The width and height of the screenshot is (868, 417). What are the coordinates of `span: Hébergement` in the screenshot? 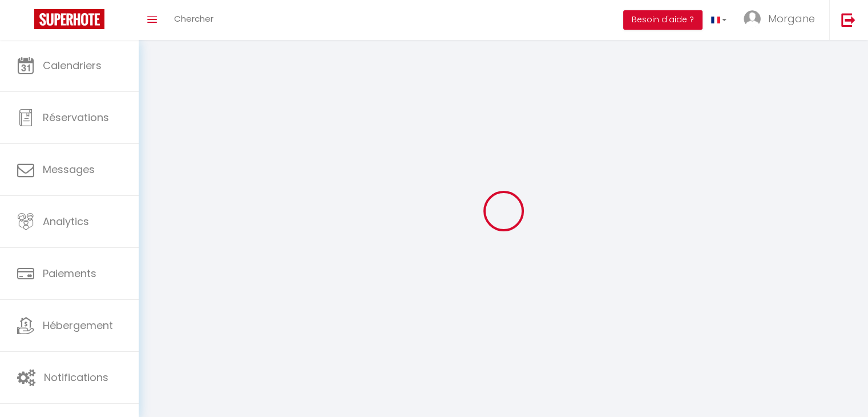 It's located at (77, 325).